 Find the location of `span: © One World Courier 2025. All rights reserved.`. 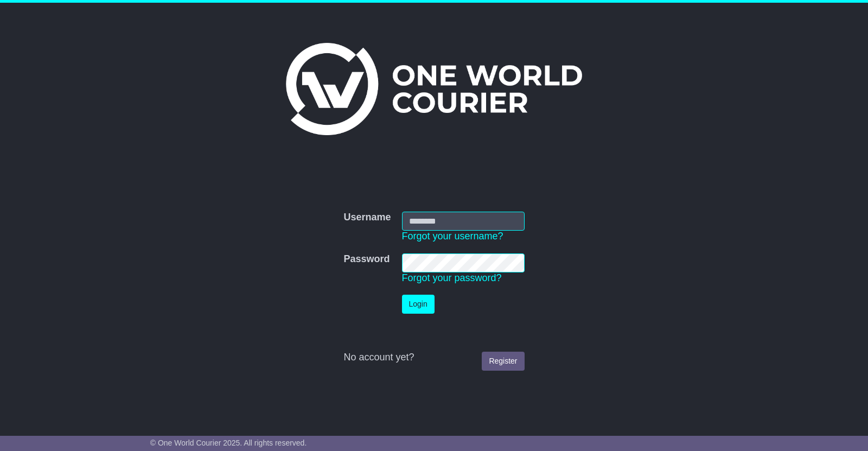

span: © One World Courier 2025. All rights reserved. is located at coordinates (228, 443).